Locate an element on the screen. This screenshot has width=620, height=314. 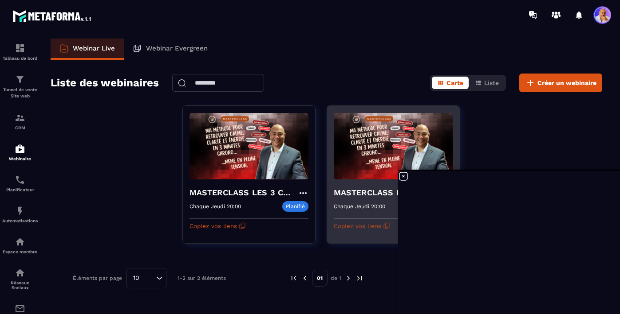
p: Réseaux Sociaux is located at coordinates (20, 286).